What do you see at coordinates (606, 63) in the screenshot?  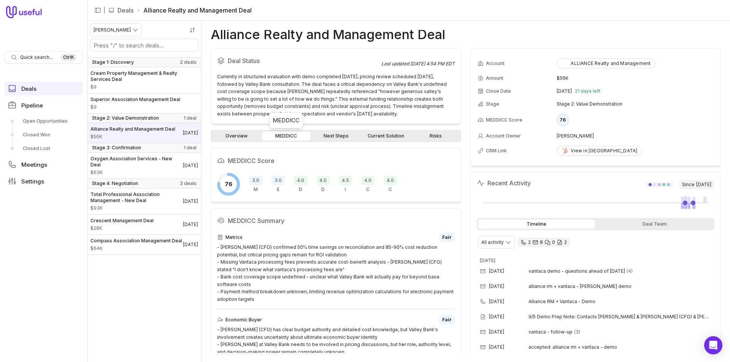 I see `div: ALLIANCE Realty and Management` at bounding box center [606, 63].